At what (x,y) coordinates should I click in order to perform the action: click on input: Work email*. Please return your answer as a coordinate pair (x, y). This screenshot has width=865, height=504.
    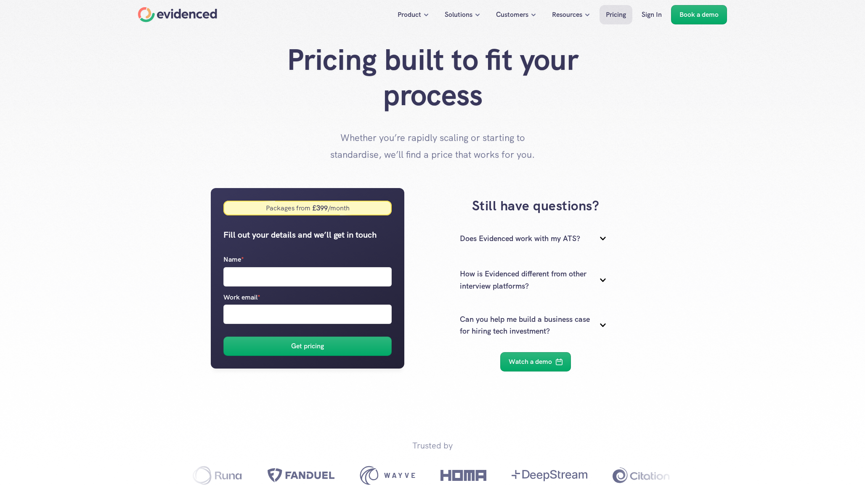
    Looking at the image, I should click on (308, 314).